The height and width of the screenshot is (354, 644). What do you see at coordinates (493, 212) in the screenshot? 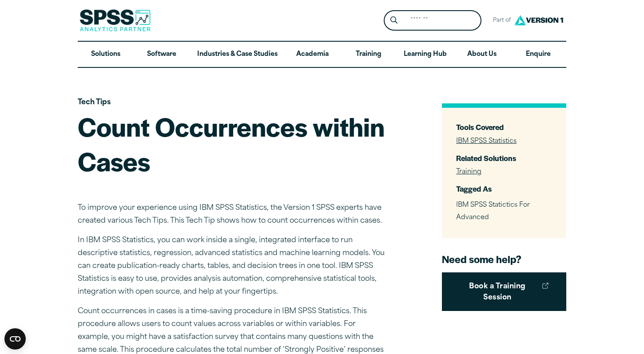
I see `span: IBM SPSS Statictics For Advanced` at bounding box center [493, 212].